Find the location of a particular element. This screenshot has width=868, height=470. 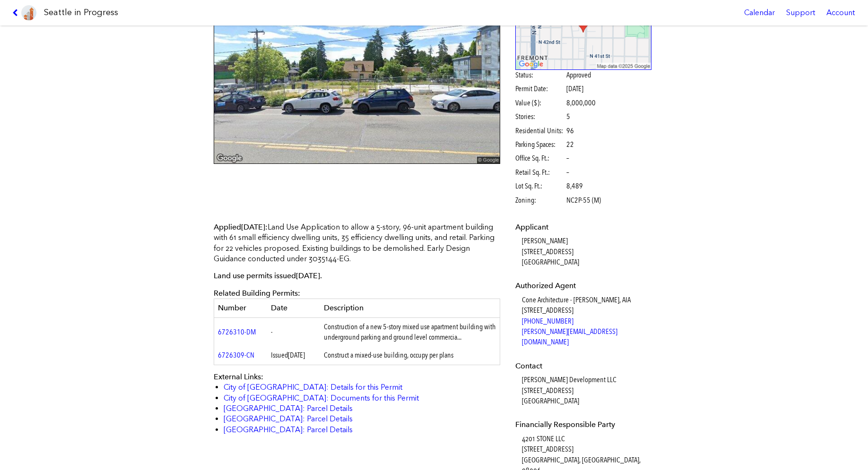

dt: Contact is located at coordinates (583, 367).